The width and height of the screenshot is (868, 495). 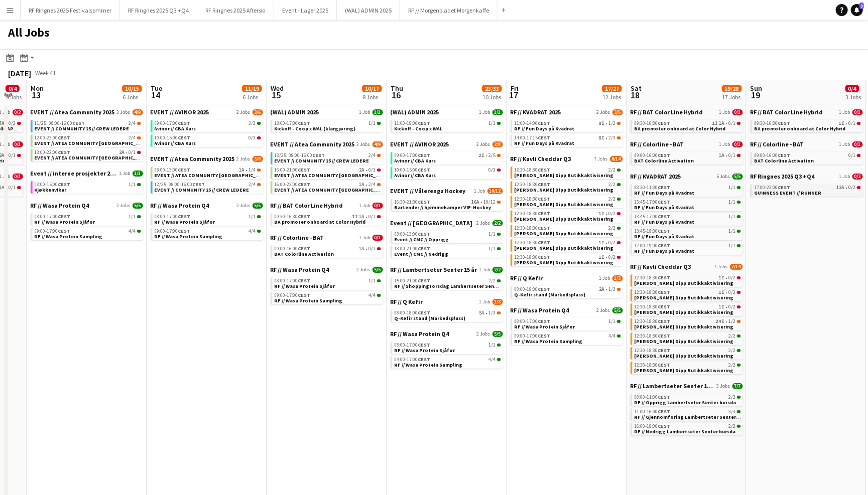 What do you see at coordinates (688, 157) in the screenshot?
I see `a: 09:00-16:00CEST1A•0/1BAT Colorline Activation` at bounding box center [688, 157].